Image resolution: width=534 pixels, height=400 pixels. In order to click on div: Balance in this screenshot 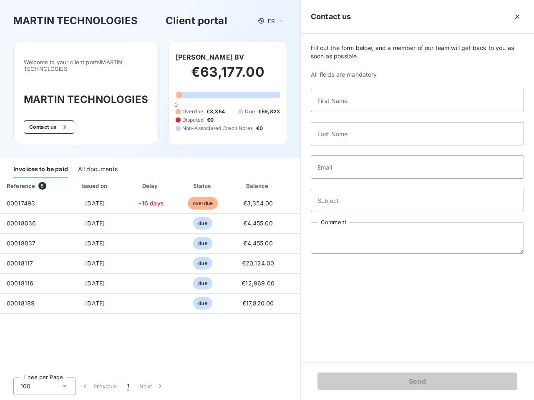, I will do `click(258, 186)`.